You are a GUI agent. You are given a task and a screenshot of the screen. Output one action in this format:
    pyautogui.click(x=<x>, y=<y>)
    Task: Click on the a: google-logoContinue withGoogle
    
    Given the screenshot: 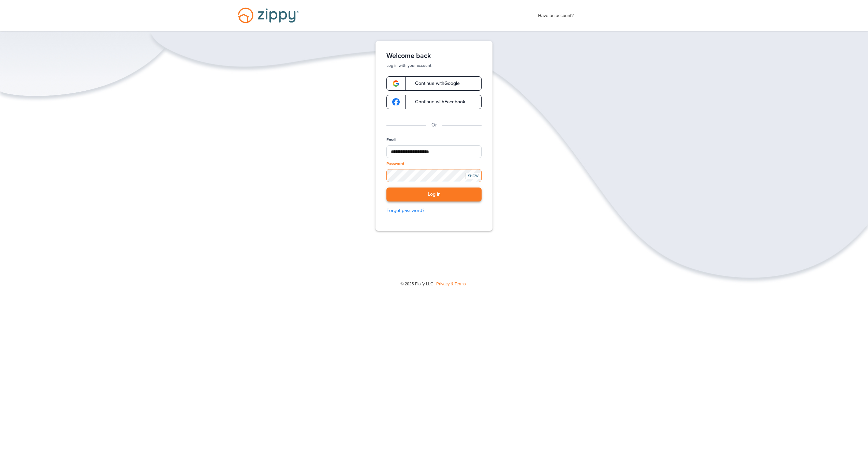 What is the action you would take?
    pyautogui.click(x=434, y=83)
    